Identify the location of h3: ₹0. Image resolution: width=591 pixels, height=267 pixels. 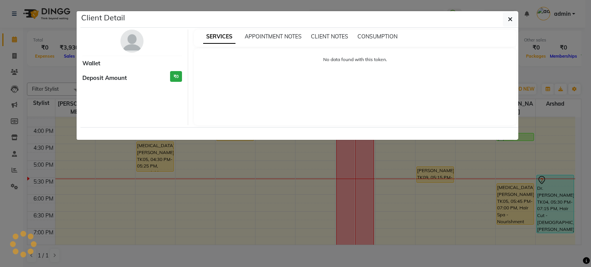
(176, 77).